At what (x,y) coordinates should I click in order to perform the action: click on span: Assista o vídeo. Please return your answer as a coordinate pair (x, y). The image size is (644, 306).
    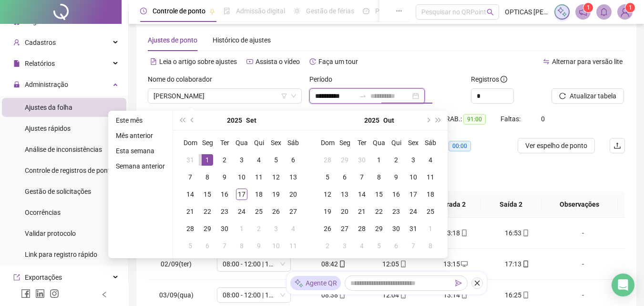
    Looking at the image, I should click on (277, 62).